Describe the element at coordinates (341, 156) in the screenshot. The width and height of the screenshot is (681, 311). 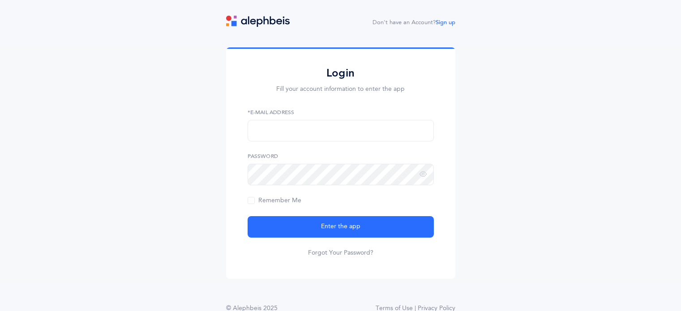
I see `label: Password` at that location.